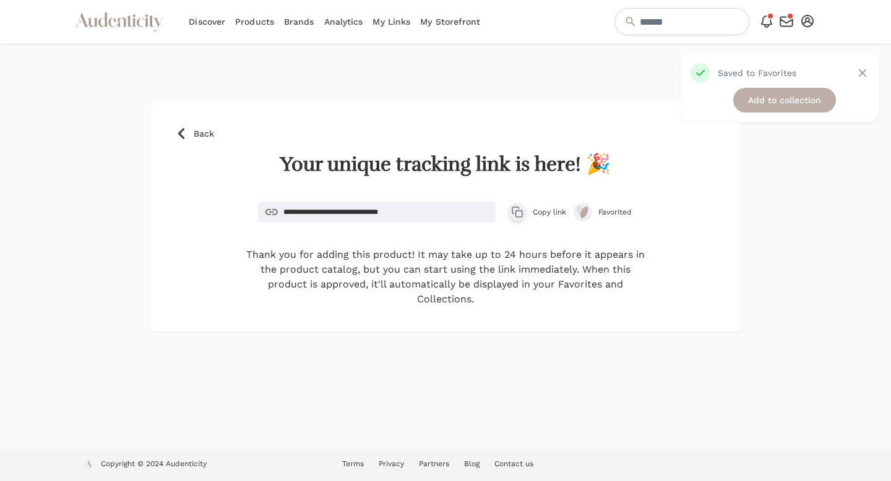 The height and width of the screenshot is (481, 891). I want to click on a: Contact us, so click(513, 464).